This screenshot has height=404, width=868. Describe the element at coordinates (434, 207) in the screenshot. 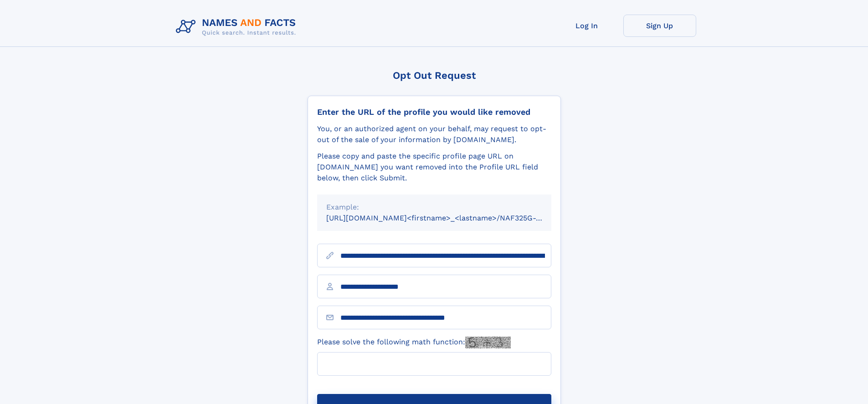

I see `div: Example:` at that location.